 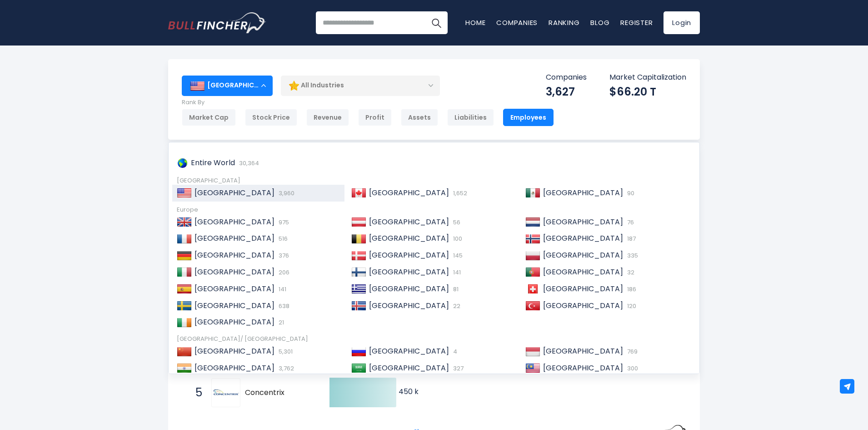 I want to click on span: 120, so click(x=630, y=305).